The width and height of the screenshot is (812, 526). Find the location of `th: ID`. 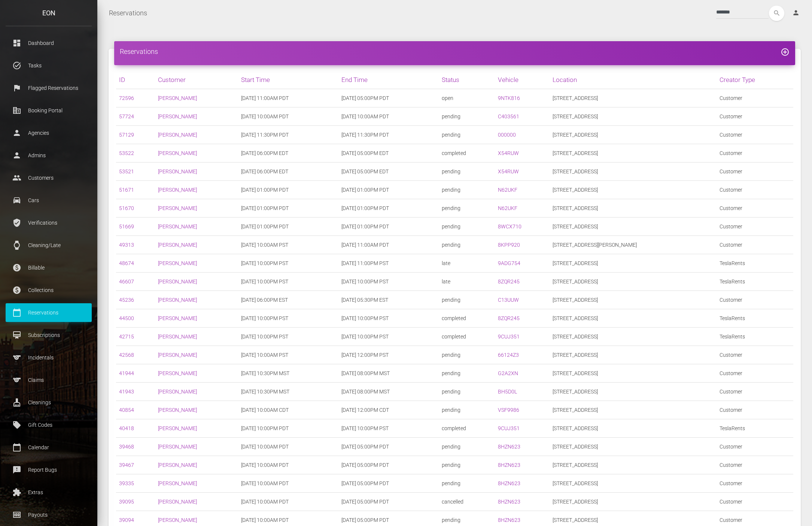

th: ID is located at coordinates (136, 80).